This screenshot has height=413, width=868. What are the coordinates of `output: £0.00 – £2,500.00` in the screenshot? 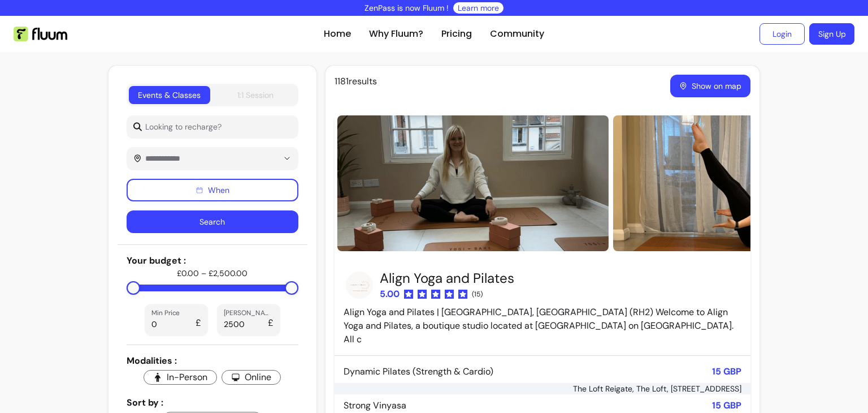 It's located at (212, 273).